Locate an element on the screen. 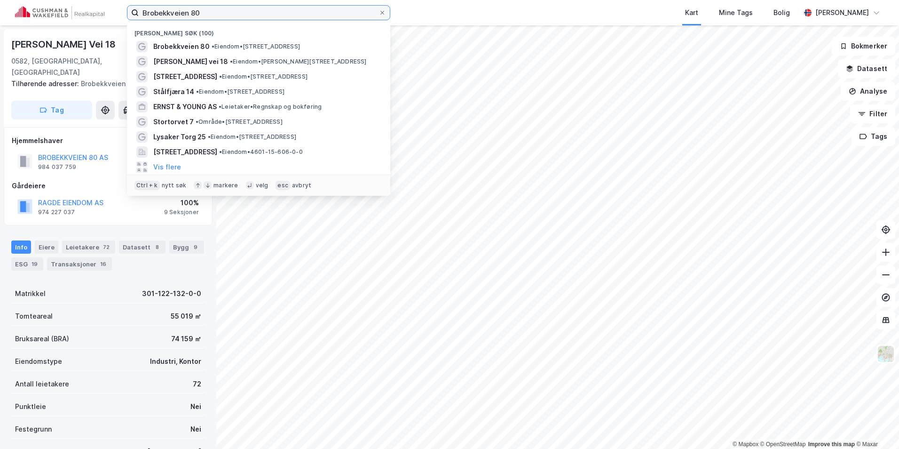  div: Bolig is located at coordinates (781, 13).